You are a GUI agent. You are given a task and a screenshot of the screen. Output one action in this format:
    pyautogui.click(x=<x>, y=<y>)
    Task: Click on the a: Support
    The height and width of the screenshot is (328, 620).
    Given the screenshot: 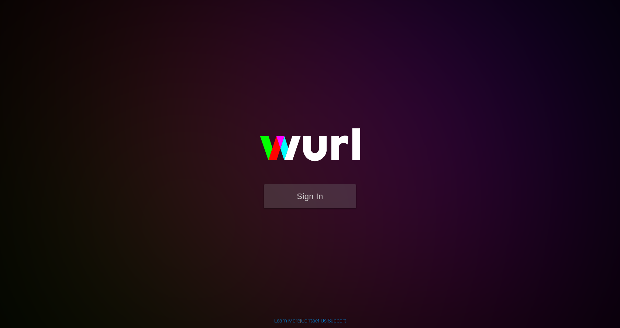 What is the action you would take?
    pyautogui.click(x=337, y=321)
    